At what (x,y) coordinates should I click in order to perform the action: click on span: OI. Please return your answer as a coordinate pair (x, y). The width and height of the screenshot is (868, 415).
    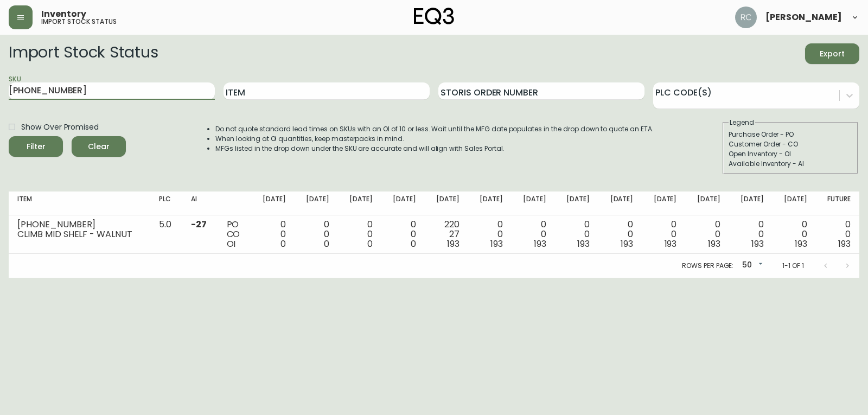
    Looking at the image, I should click on (231, 244).